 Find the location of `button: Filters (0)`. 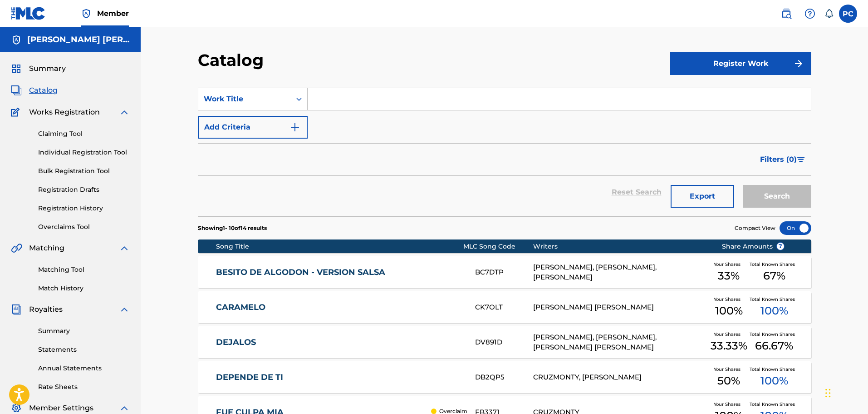

button: Filters (0) is located at coordinates (783, 159).